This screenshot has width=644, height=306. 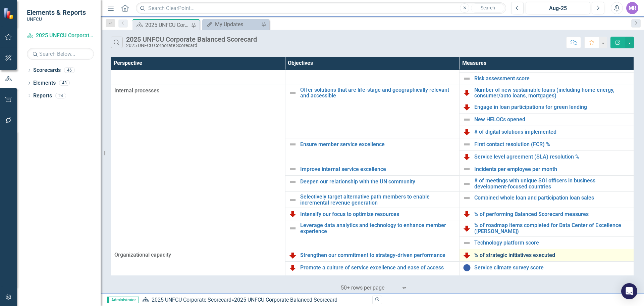 I want to click on a: New HELOCs opened, so click(x=552, y=120).